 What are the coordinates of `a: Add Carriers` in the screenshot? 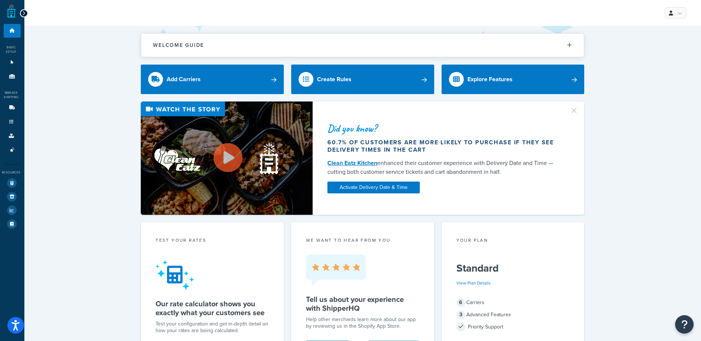 It's located at (212, 79).